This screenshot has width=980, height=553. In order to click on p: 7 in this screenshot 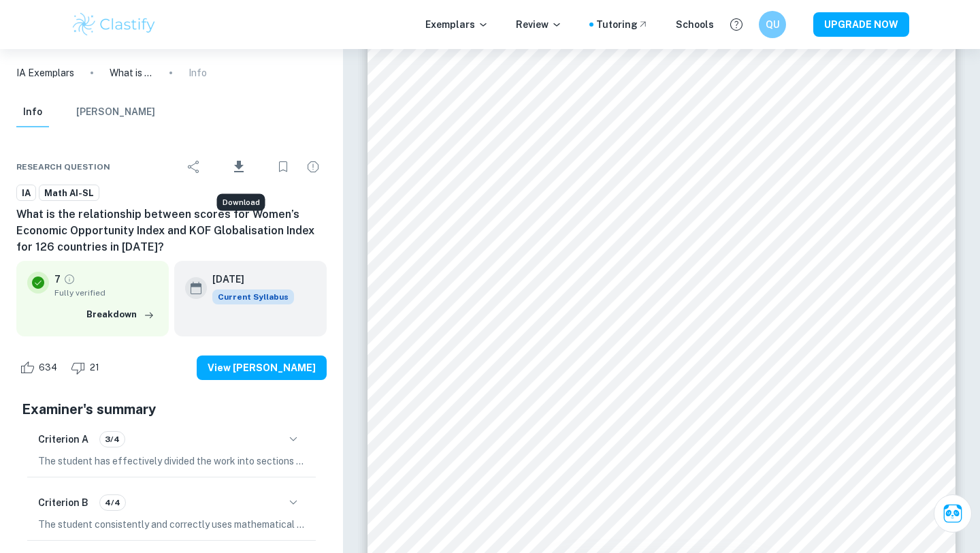, I will do `click(57, 279)`.